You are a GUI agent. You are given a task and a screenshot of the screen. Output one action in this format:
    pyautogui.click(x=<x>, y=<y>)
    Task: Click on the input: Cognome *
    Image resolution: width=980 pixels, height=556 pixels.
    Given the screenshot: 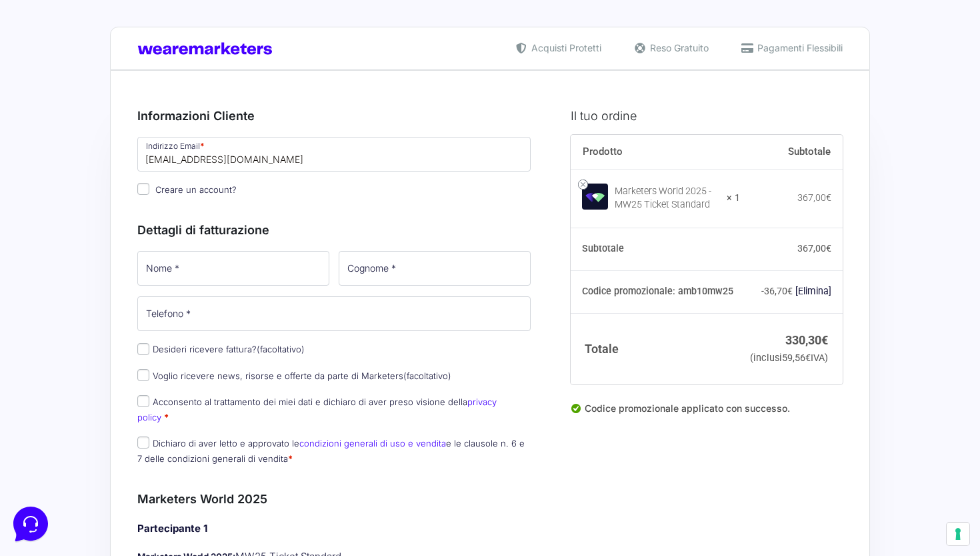 What is the action you would take?
    pyautogui.click(x=435, y=268)
    